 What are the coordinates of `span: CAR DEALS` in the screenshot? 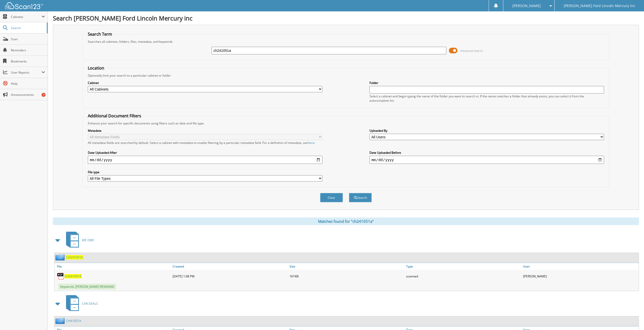 It's located at (90, 303).